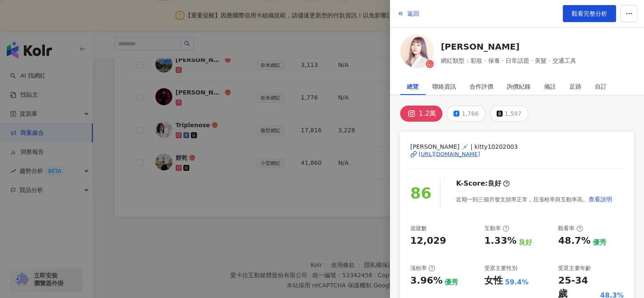 The width and height of the screenshot is (644, 298). What do you see at coordinates (501, 268) in the screenshot?
I see `div: 受眾主要性別` at bounding box center [501, 268].